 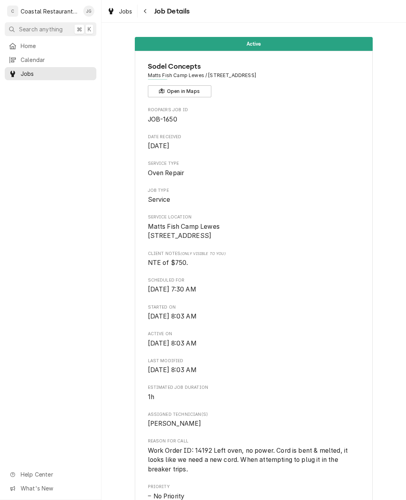 I want to click on div: Reason For Call, so click(x=254, y=456).